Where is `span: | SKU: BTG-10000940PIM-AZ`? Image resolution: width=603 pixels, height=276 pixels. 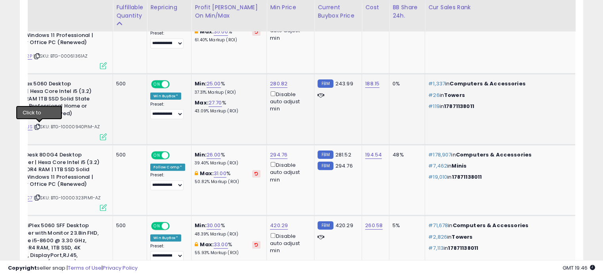 span: | SKU: BTG-10000940PIM-AZ is located at coordinates (67, 126).